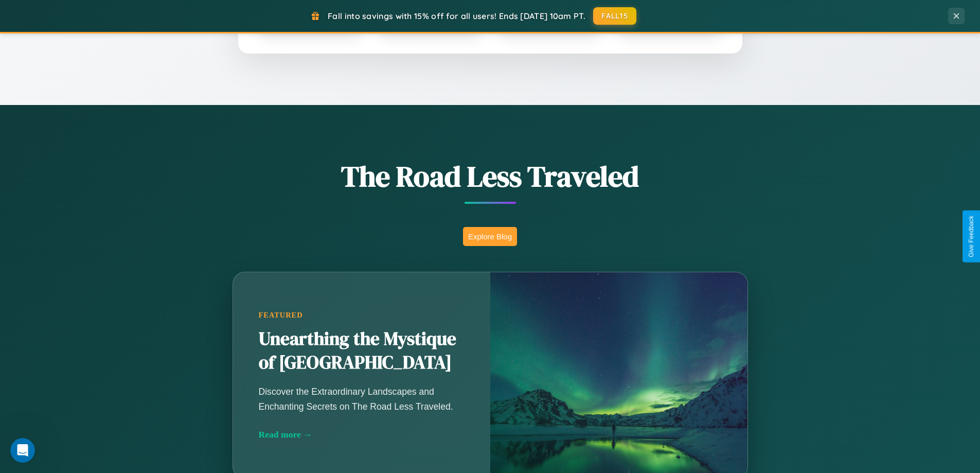  I want to click on button: Explore Blog, so click(490, 236).